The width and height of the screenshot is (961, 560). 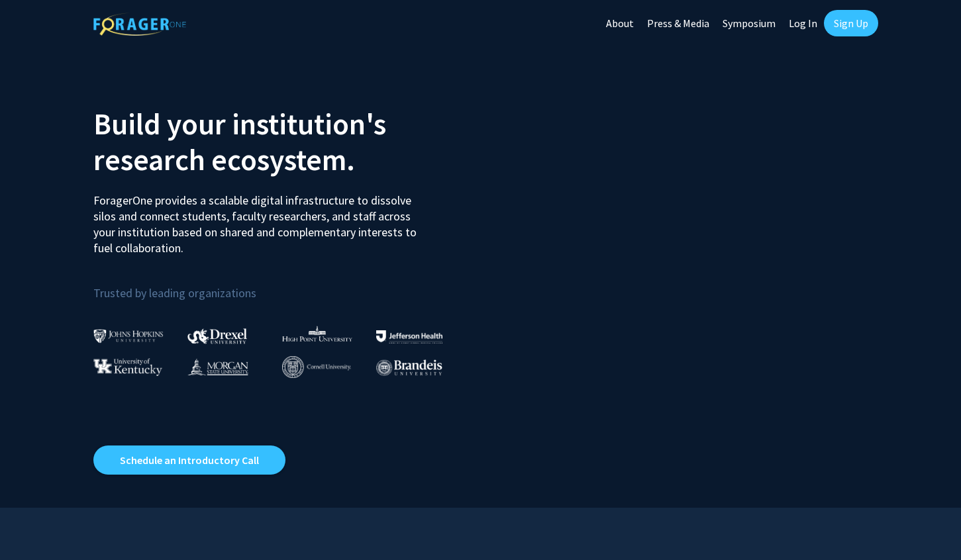 I want to click on img: Brandeis University, so click(x=409, y=367).